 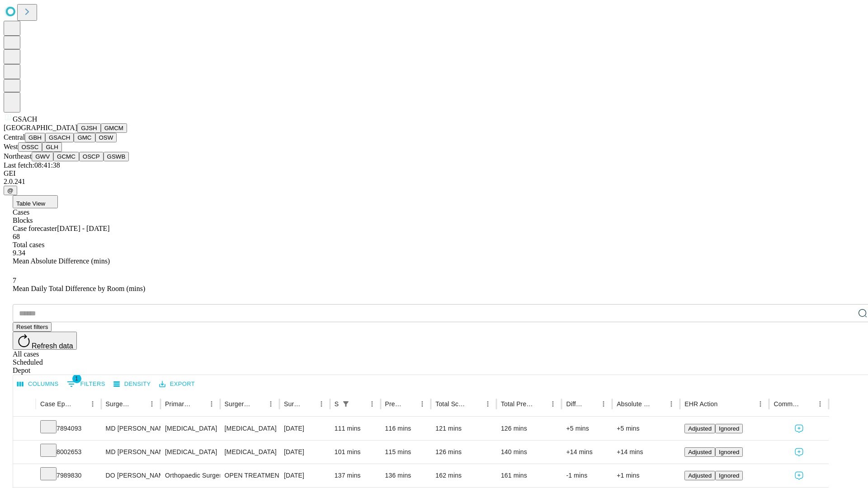 I want to click on span: 9.34, so click(x=19, y=253).